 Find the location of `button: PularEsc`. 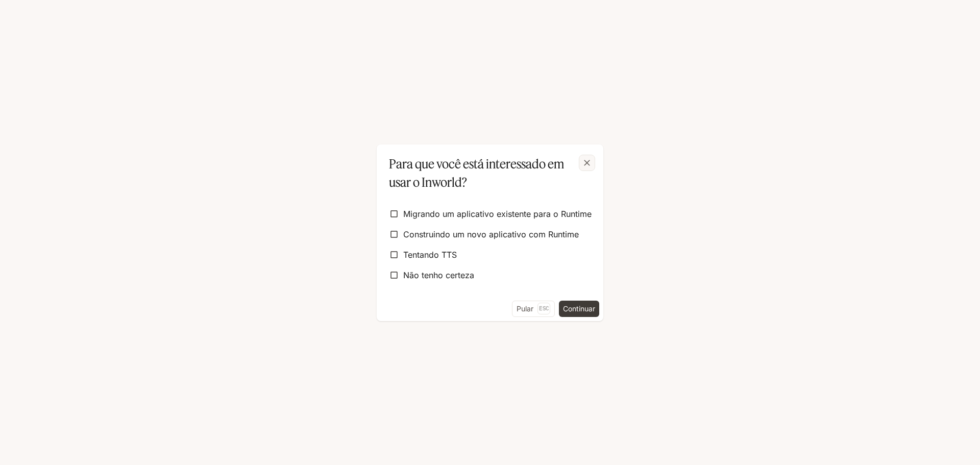

button: PularEsc is located at coordinates (533, 309).